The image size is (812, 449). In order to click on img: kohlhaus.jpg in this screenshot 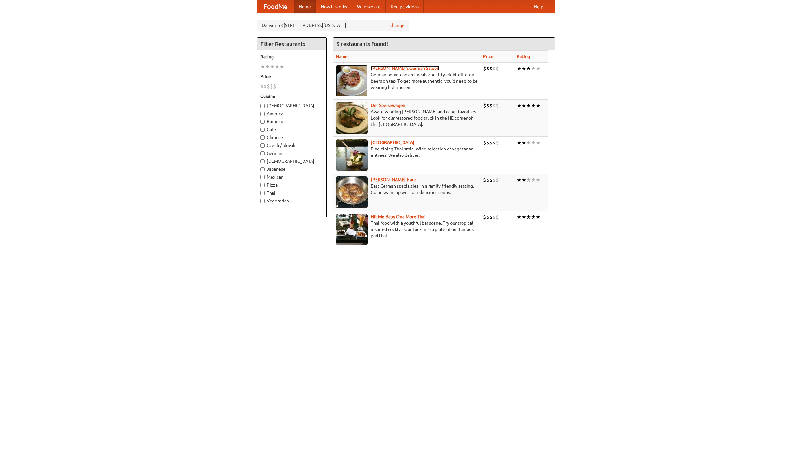, I will do `click(352, 192)`.